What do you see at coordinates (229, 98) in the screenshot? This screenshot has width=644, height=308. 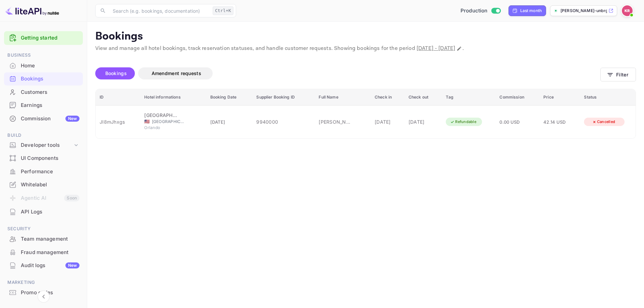 I see `th: Booking Date` at bounding box center [229, 98].